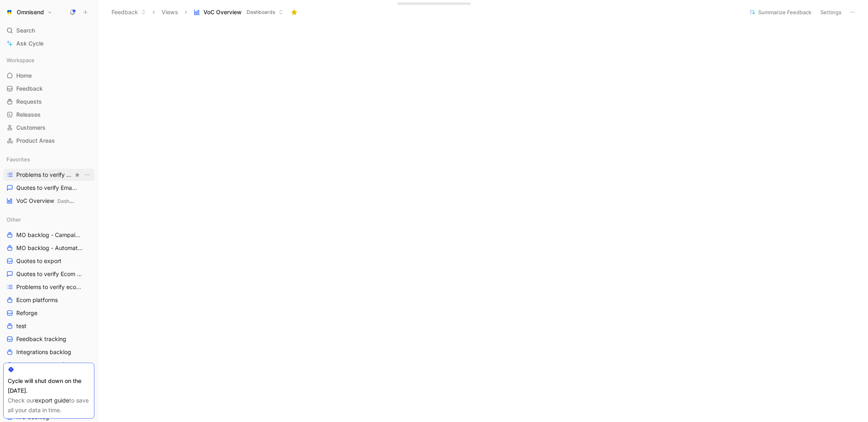  What do you see at coordinates (49, 89) in the screenshot?
I see `a: Feedback` at bounding box center [49, 89].